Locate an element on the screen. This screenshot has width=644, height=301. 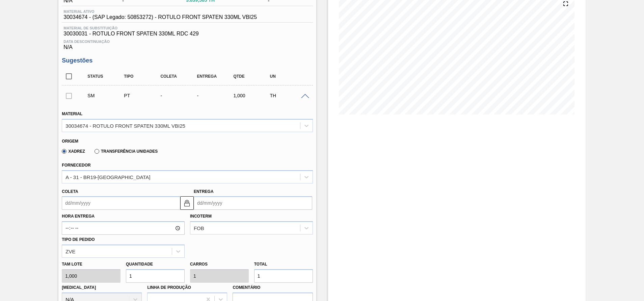
label: Material is located at coordinates (72, 114).